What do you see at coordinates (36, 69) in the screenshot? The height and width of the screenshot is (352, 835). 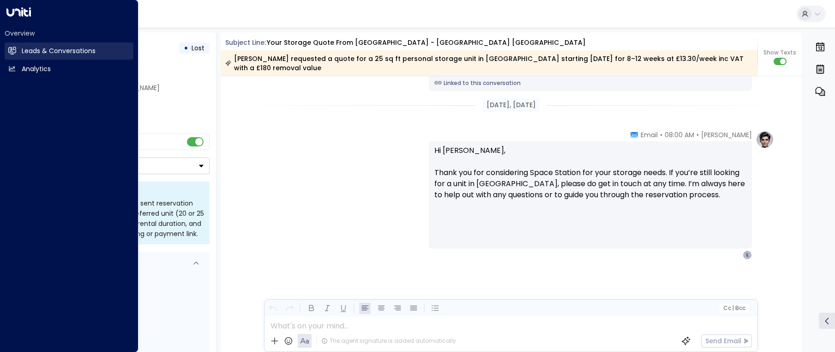 I see `h2: Analytics` at bounding box center [36, 69].